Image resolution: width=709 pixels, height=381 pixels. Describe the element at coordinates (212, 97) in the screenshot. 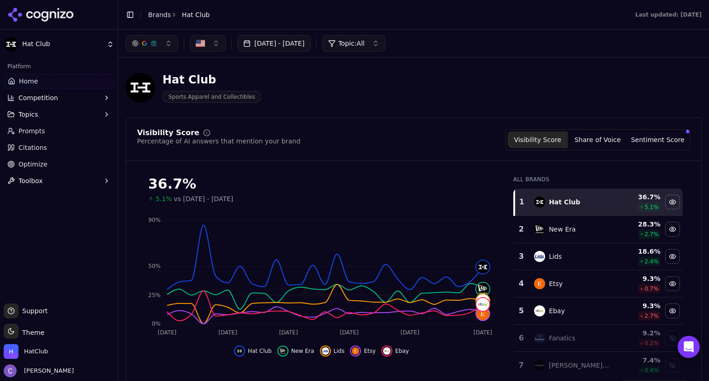

I see `span: Sports Apparel and Collectibles` at that location.